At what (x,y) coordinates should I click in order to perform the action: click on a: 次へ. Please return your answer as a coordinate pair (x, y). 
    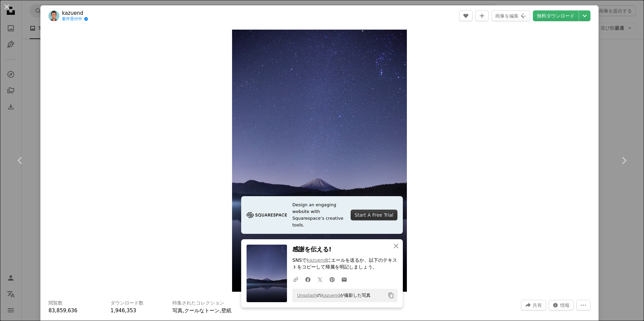
    Looking at the image, I should click on (624, 161).